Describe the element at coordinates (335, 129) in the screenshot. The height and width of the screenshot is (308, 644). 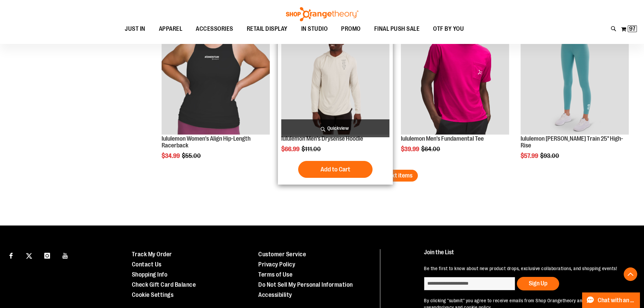
I see `span: Quickview` at that location.